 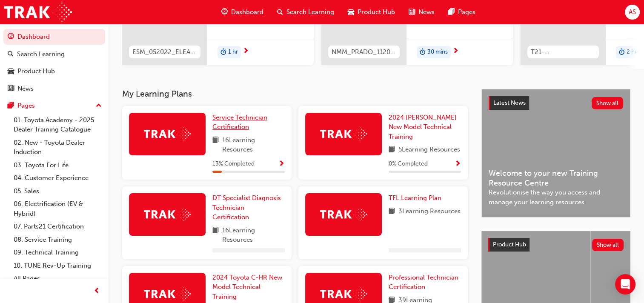 What do you see at coordinates (97, 291) in the screenshot?
I see `span: prev-icon` at bounding box center [97, 291].